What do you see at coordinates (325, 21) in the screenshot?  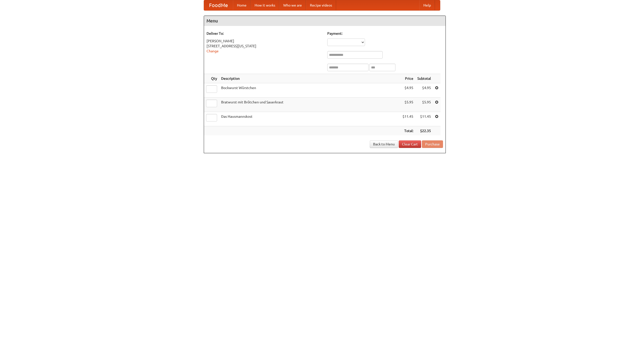 I see `h4: Menu` at bounding box center [325, 21].